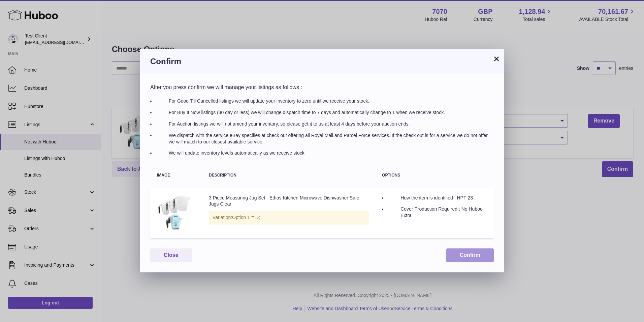 The width and height of the screenshot is (644, 322). Describe the element at coordinates (324, 139) in the screenshot. I see `li: We dispatch with the service eBay specifies at check out offering all Royal Mail and Parcel Force...` at that location.